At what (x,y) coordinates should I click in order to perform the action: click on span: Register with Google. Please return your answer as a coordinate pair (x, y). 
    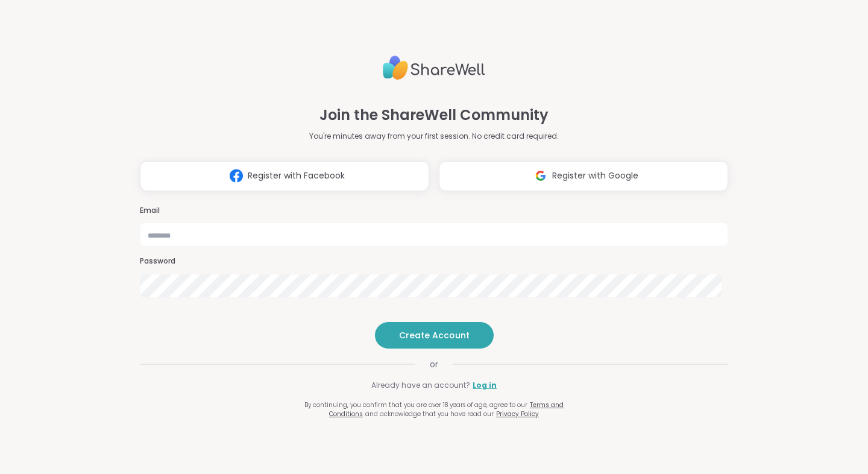
    Looking at the image, I should click on (595, 175).